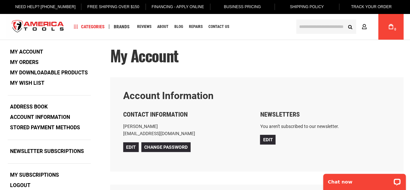 This screenshot has width=410, height=190. What do you see at coordinates (155, 114) in the screenshot?
I see `span: Contact Information` at bounding box center [155, 114].